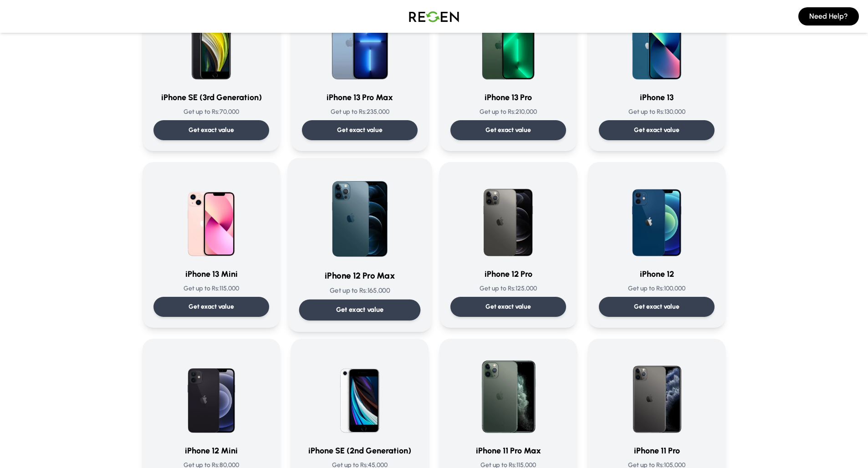 Image resolution: width=868 pixels, height=468 pixels. I want to click on h3: iPhone 12 Pro, so click(508, 274).